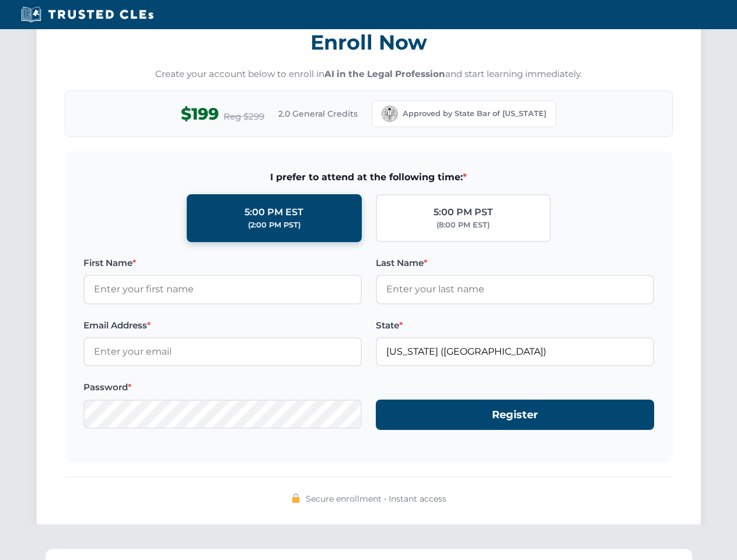 The height and width of the screenshot is (560, 737). I want to click on label: State, so click(515, 326).